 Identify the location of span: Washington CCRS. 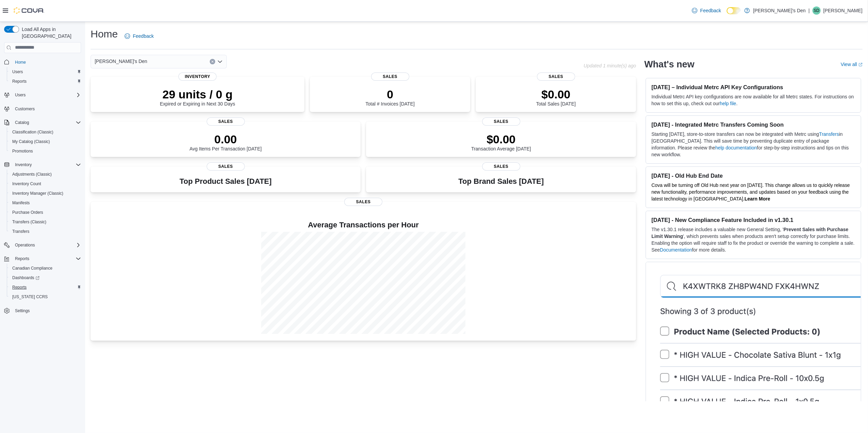
(45, 297).